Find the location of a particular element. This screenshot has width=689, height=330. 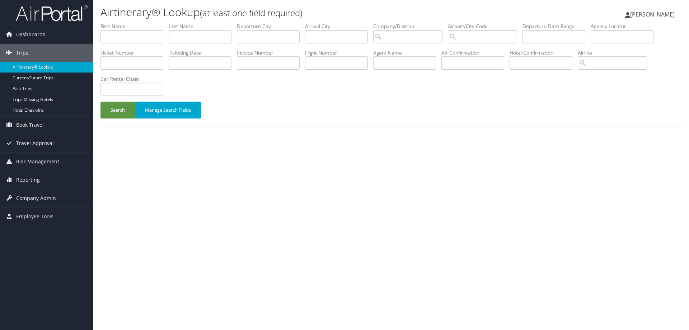

label: Last Name is located at coordinates (203, 26).